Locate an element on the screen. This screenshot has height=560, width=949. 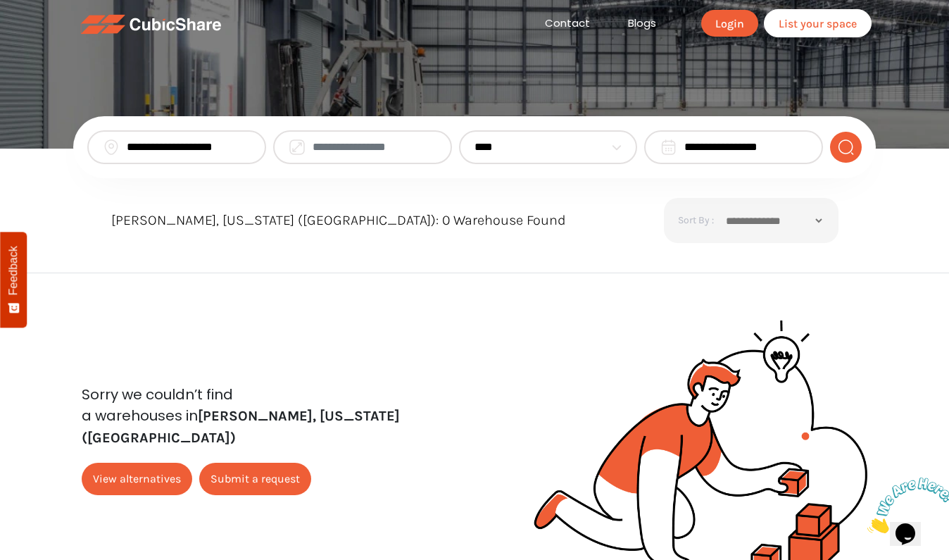
a: Submit a request is located at coordinates (255, 478).